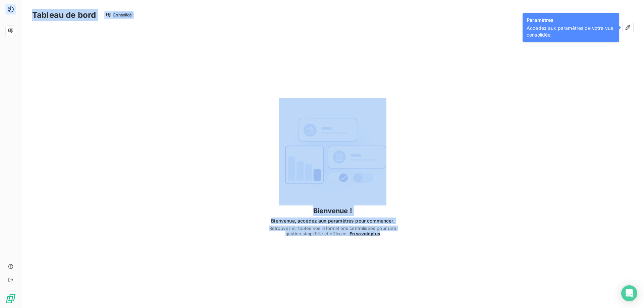  Describe the element at coordinates (333, 231) in the screenshot. I see `span: Retrouvez ici toutes vos informations centralisées pour une gestion simplifiée et efficace.` at that location.